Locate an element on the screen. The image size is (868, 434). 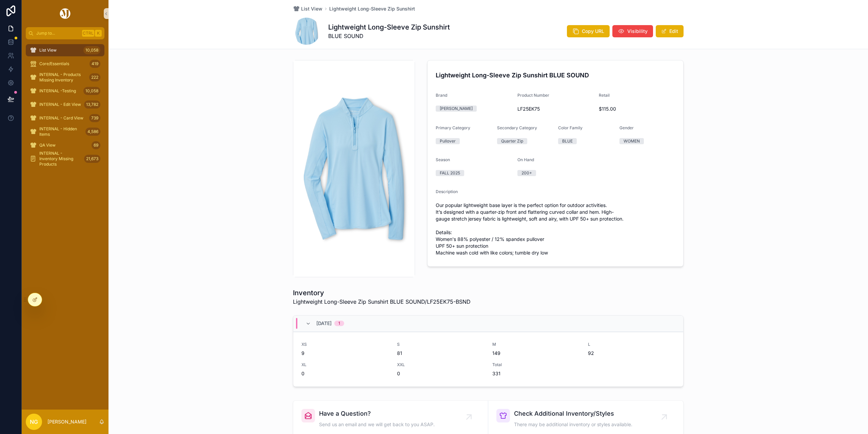
span: LF25EK75 is located at coordinates (555, 109).